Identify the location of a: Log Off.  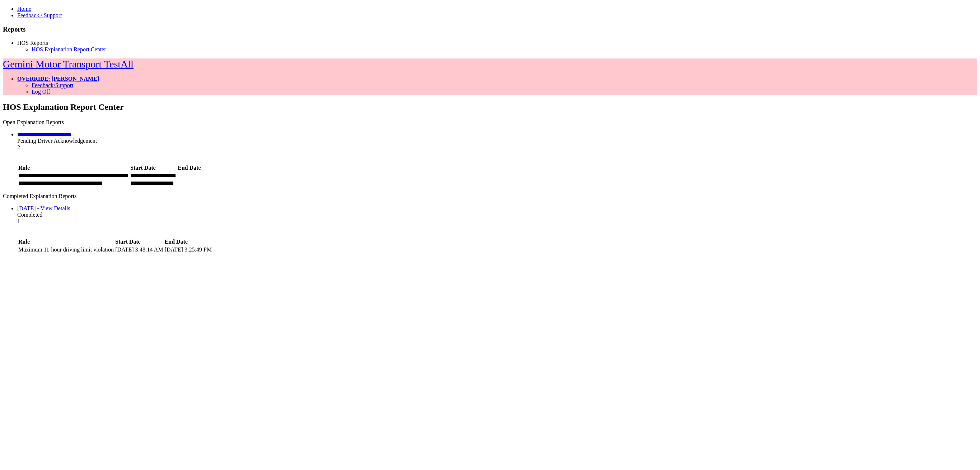
(41, 91).